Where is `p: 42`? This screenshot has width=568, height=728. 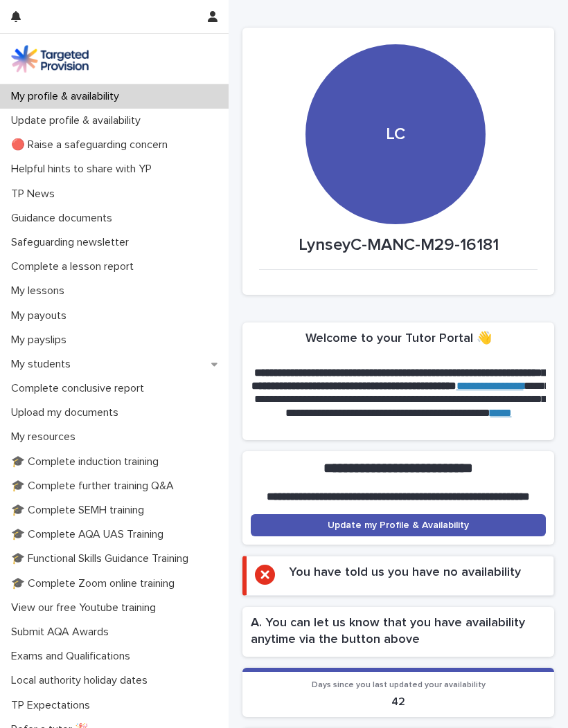
p: 42 is located at coordinates (398, 701).